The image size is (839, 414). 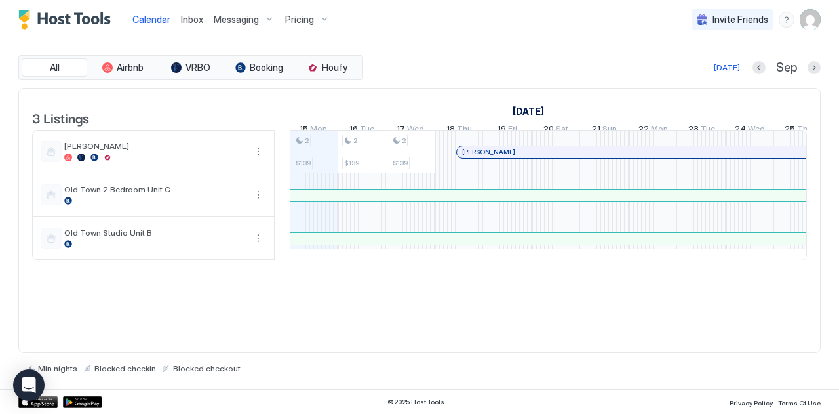 I want to click on span: 18, so click(x=450, y=130).